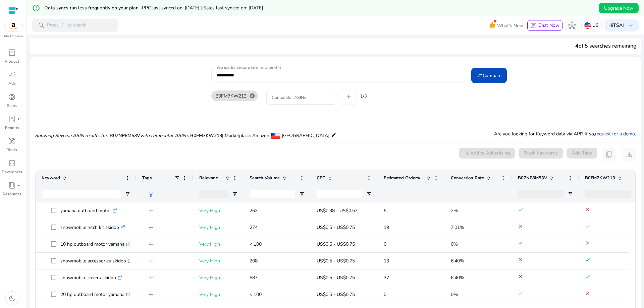 The width and height of the screenshot is (644, 308). What do you see at coordinates (253, 211) in the screenshot?
I see `span: 263` at bounding box center [253, 211].